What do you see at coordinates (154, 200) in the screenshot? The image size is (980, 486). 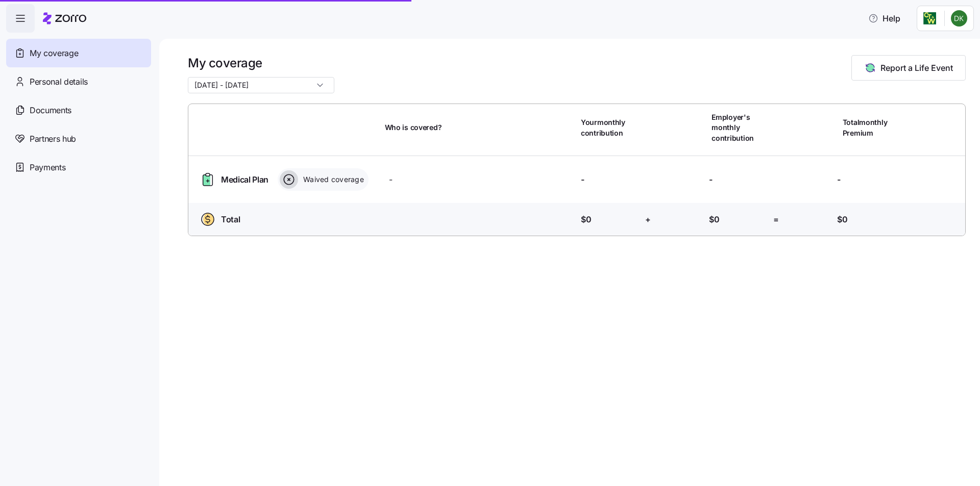 I see `div: Talk to a person 👤` at bounding box center [154, 200].